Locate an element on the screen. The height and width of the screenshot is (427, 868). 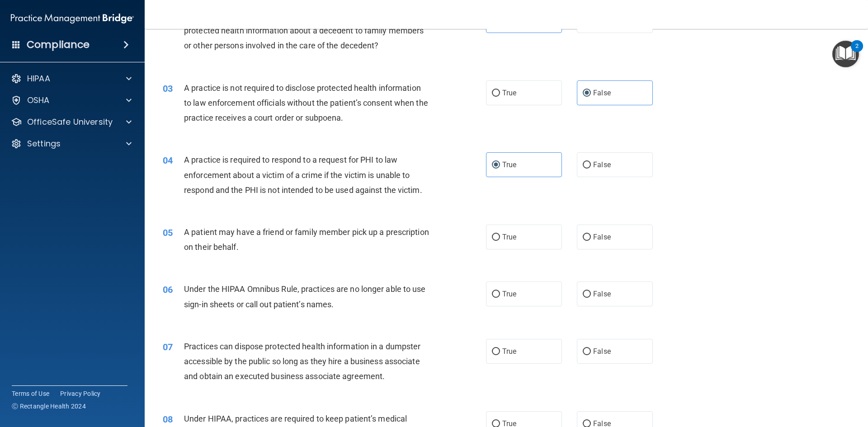
a: Terms of Use is located at coordinates (30, 394).